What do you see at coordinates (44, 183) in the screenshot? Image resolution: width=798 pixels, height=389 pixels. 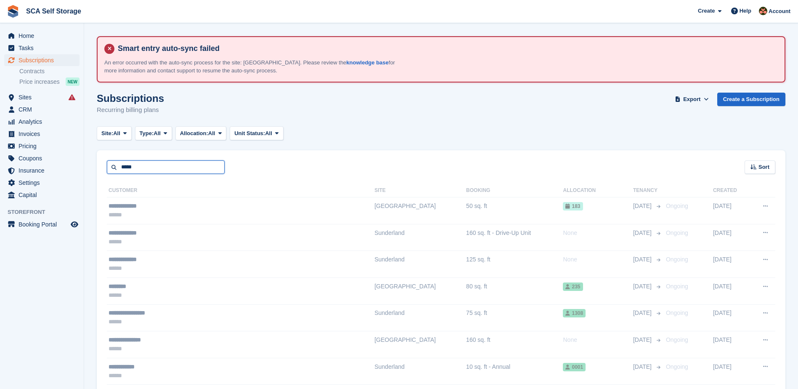 I see `span: Settings` at bounding box center [44, 183].